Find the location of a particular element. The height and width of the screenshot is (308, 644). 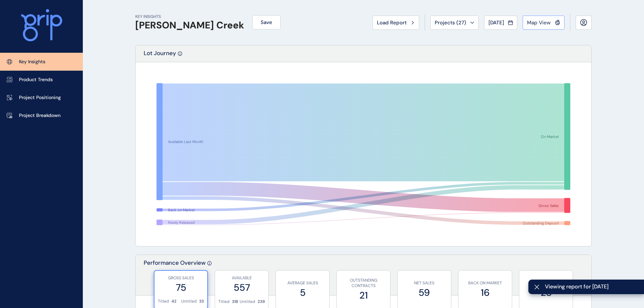

p: AVERAGE SALES is located at coordinates (303, 283).